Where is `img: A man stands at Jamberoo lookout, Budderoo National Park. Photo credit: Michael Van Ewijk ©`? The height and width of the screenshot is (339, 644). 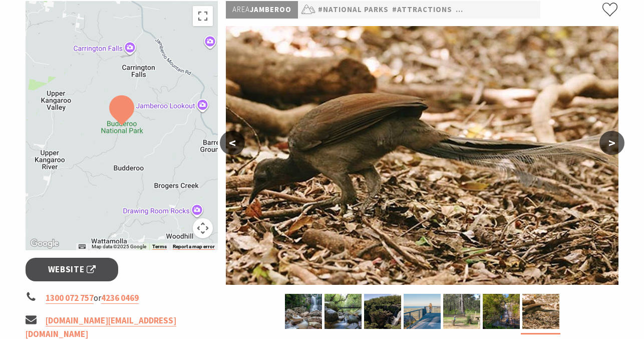 img: A man stands at Jamberoo lookout, Budderoo National Park. Photo credit: Michael Van Ewijk © is located at coordinates (422, 311).